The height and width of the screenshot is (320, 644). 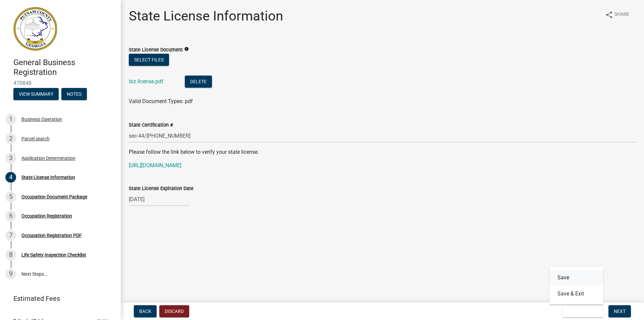 I want to click on button: Notes, so click(x=74, y=94).